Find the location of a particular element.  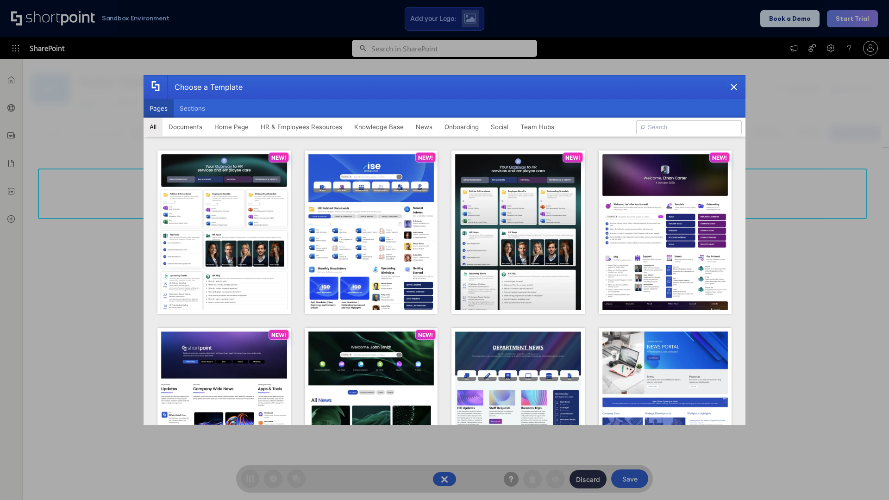

button: Documents is located at coordinates (185, 127).